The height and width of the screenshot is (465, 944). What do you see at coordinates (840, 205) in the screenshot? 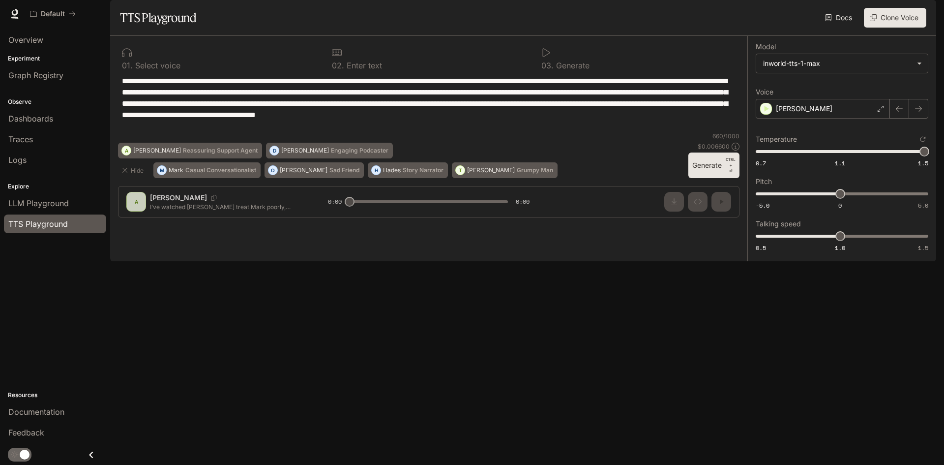
I see `span: 0` at bounding box center [840, 205].